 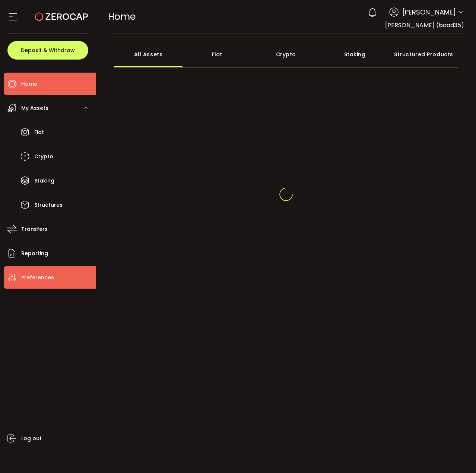 What do you see at coordinates (39, 132) in the screenshot?
I see `span: Fiat` at bounding box center [39, 132].